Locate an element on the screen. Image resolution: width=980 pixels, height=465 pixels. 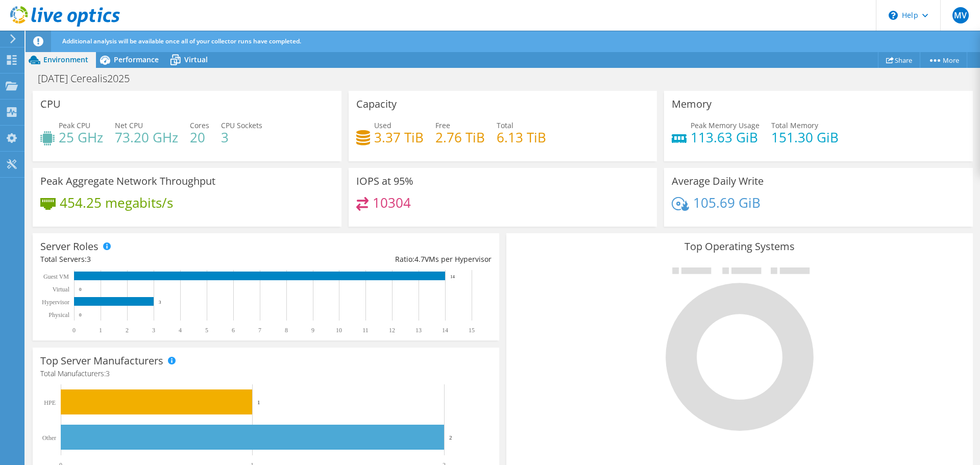
span: Peak CPU is located at coordinates (75, 125).